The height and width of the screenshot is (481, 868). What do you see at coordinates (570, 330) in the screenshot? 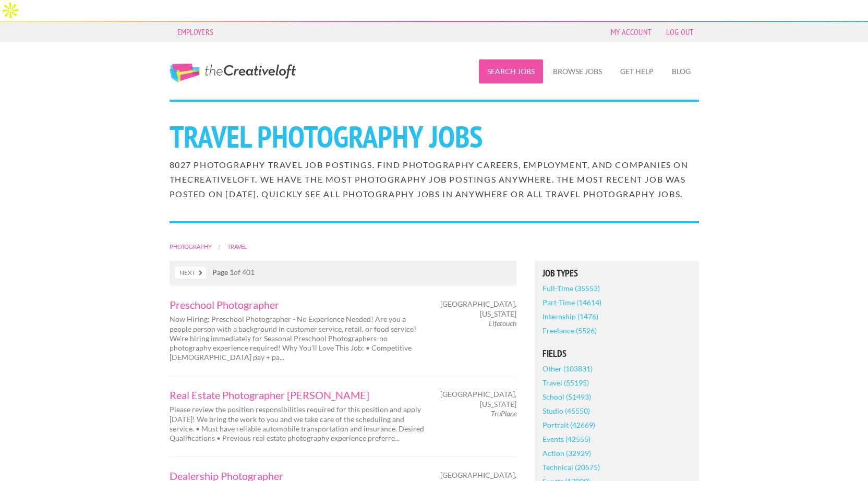
I see `a: Freelance (5526)` at bounding box center [570, 330].